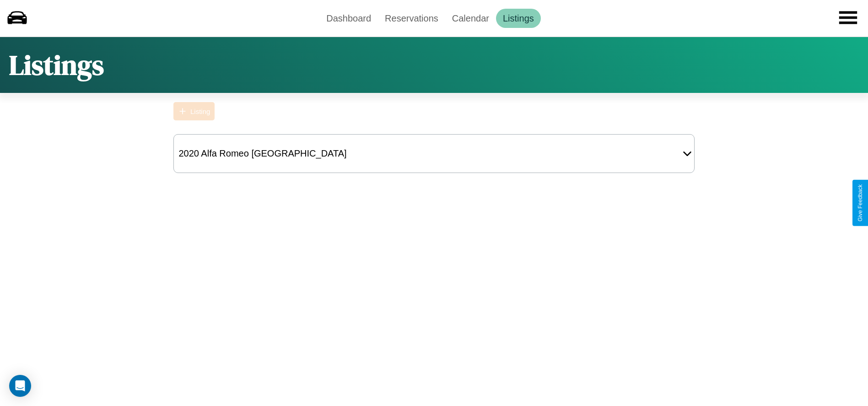 The image size is (868, 406). I want to click on div: Listing, so click(200, 112).